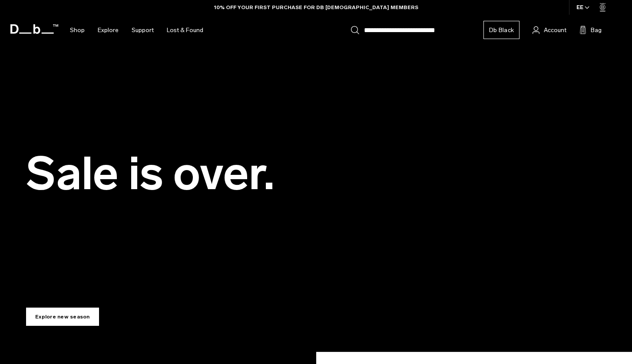  What do you see at coordinates (108, 30) in the screenshot?
I see `a: Explore` at bounding box center [108, 30].